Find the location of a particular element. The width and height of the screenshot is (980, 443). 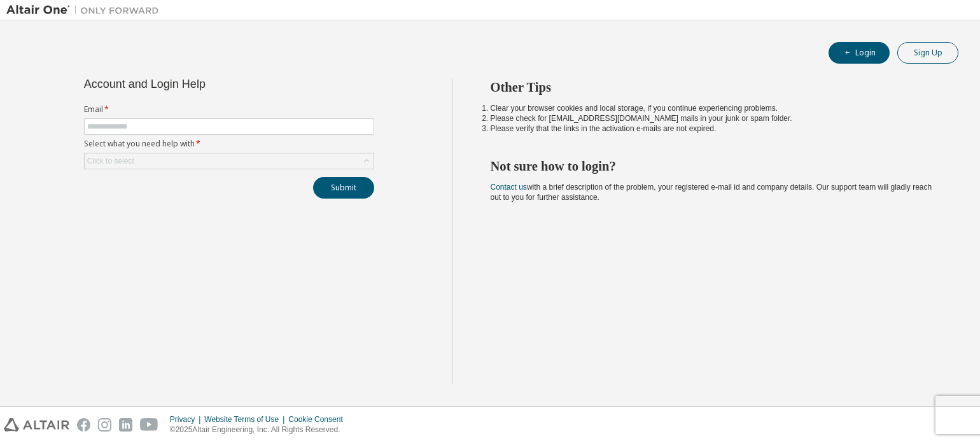

img: linkedin.svg is located at coordinates (125, 425).